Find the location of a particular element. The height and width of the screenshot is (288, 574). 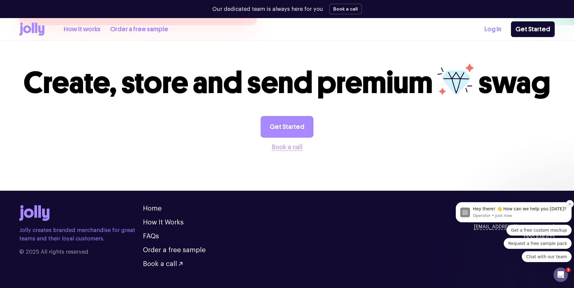

a: Log In is located at coordinates (493, 29).